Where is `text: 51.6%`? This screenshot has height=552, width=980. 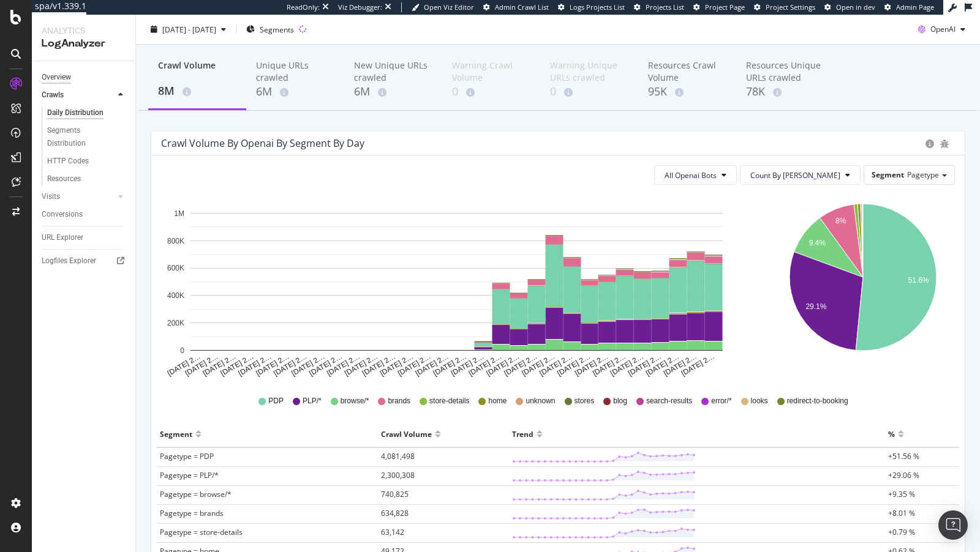 text: 51.6% is located at coordinates (918, 281).